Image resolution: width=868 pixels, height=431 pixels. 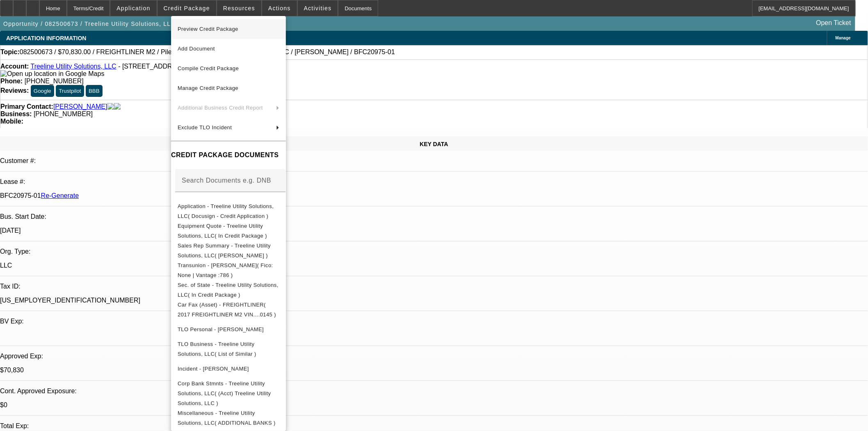 What do you see at coordinates (228, 251) in the screenshot?
I see `button: Sales Rep Summary - Treeline Utility Solutions, LLC( Rahlfs, Thomas )` at bounding box center [228, 251].